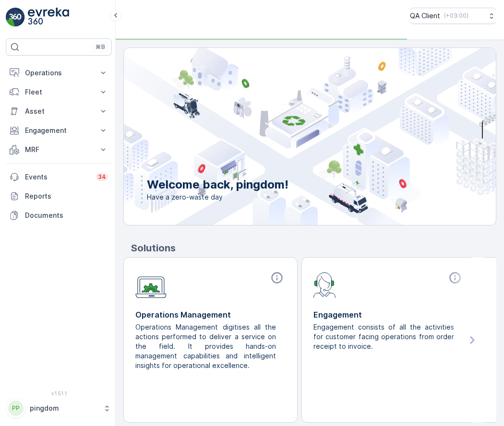 This screenshot has height=426, width=504. Describe the element at coordinates (210, 315) in the screenshot. I see `p: Operations Management` at that location.